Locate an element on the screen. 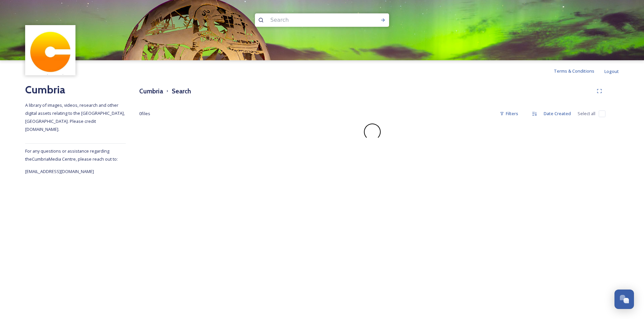  h2: Cumbria is located at coordinates (75, 90).